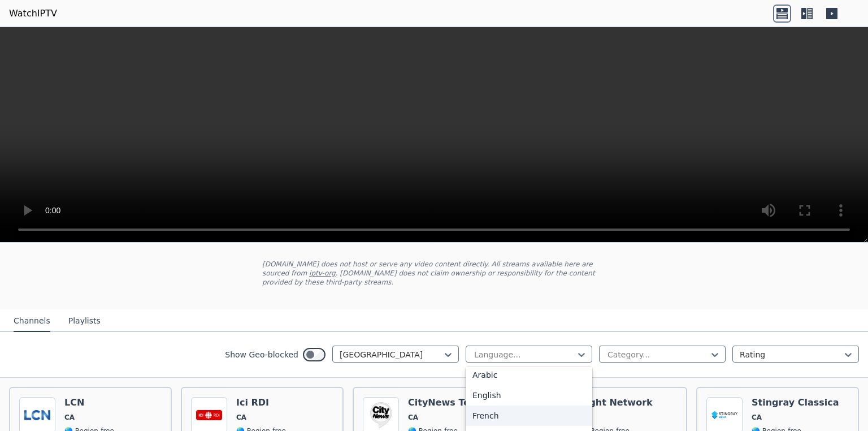  I want to click on h6: Ici RDI, so click(261, 402).